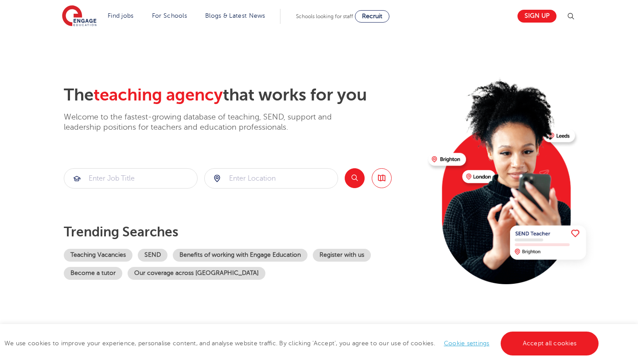  I want to click on button: Search, so click(354, 178).